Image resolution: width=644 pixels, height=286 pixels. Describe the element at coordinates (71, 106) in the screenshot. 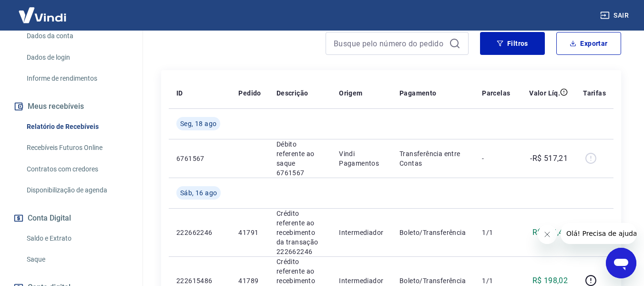

I see `button: Meus recebíveis` at that location.